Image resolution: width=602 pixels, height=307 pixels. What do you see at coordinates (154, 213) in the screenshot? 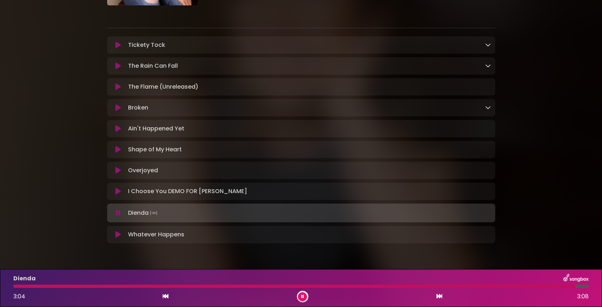
I see `img: waveform4.gif` at bounding box center [154, 213].